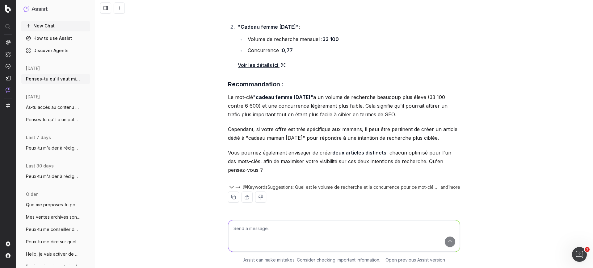 The width and height of the screenshot is (593, 268). What do you see at coordinates (287, 50) in the screenshot?
I see `strong: 0,77` at bounding box center [287, 50].